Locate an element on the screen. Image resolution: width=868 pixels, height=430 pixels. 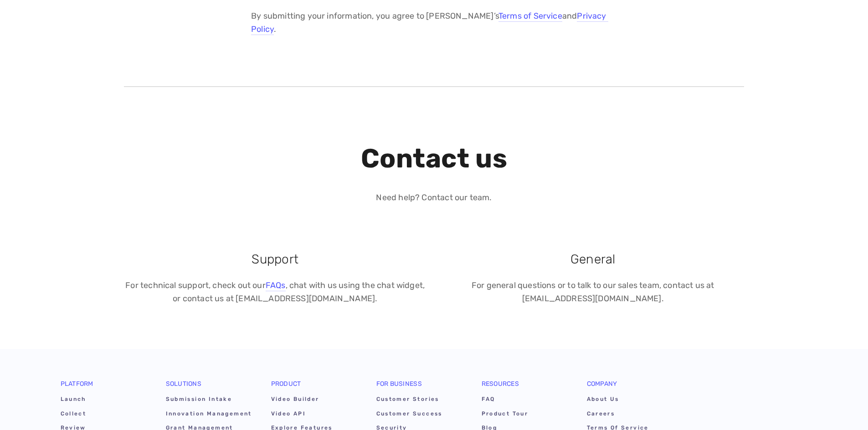
div: Solutions is located at coordinates (209, 387).